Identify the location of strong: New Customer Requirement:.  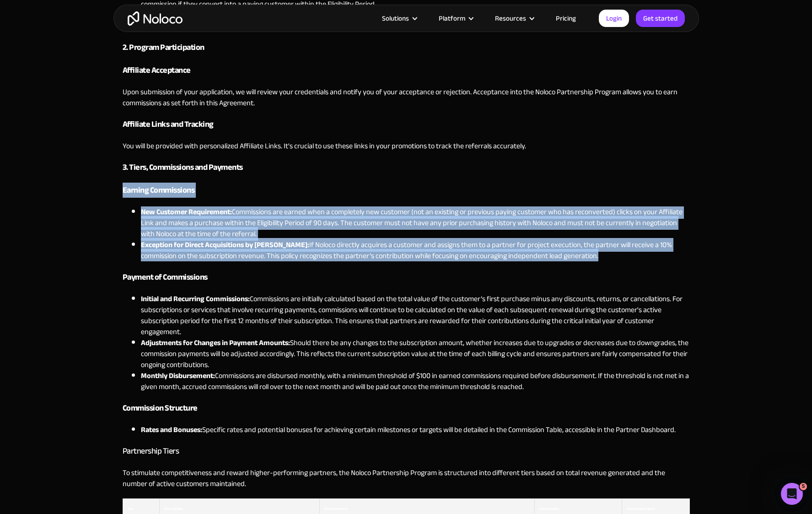
(186, 212).